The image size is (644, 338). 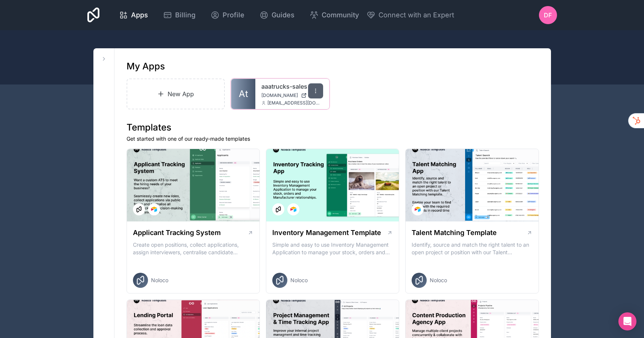 What do you see at coordinates (410, 15) in the screenshot?
I see `button: Connect with an Expert` at bounding box center [410, 15].